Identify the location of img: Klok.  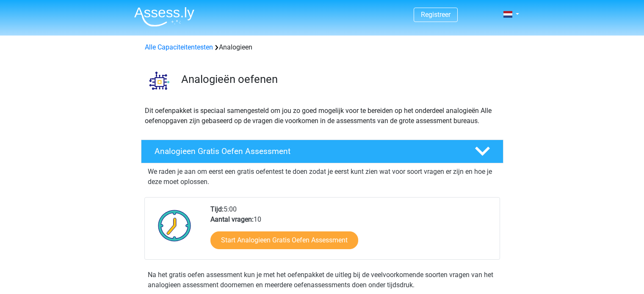
(175, 225).